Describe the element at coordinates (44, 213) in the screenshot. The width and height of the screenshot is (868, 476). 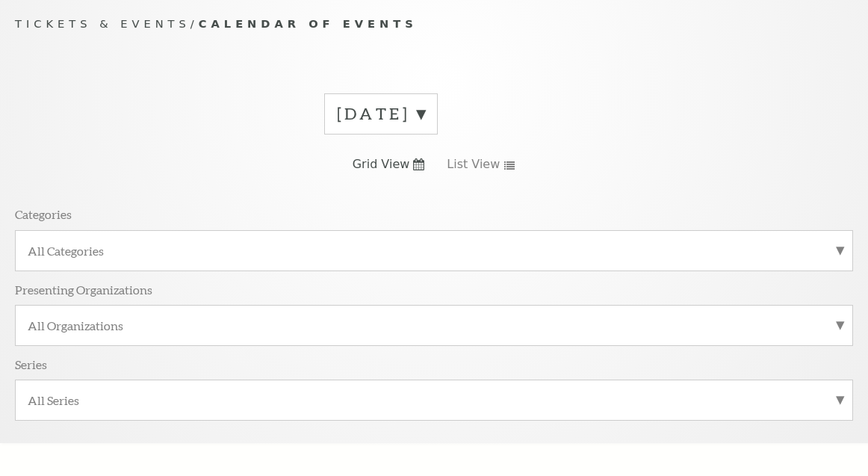
I see `p: Categories` at that location.